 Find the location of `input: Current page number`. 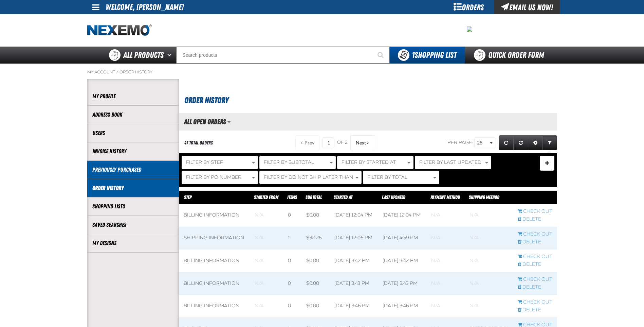

input: Current page number is located at coordinates (328, 143).